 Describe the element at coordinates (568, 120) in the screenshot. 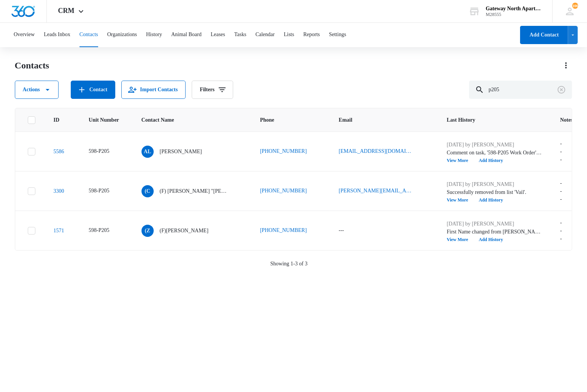

I see `span: Notes` at that location.